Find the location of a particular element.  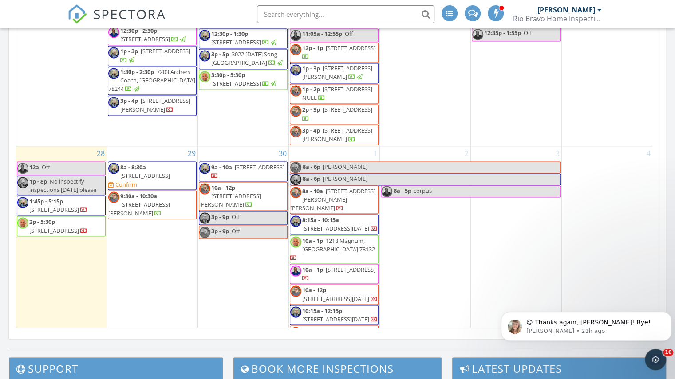

span: 2p - 3p is located at coordinates (311, 110).